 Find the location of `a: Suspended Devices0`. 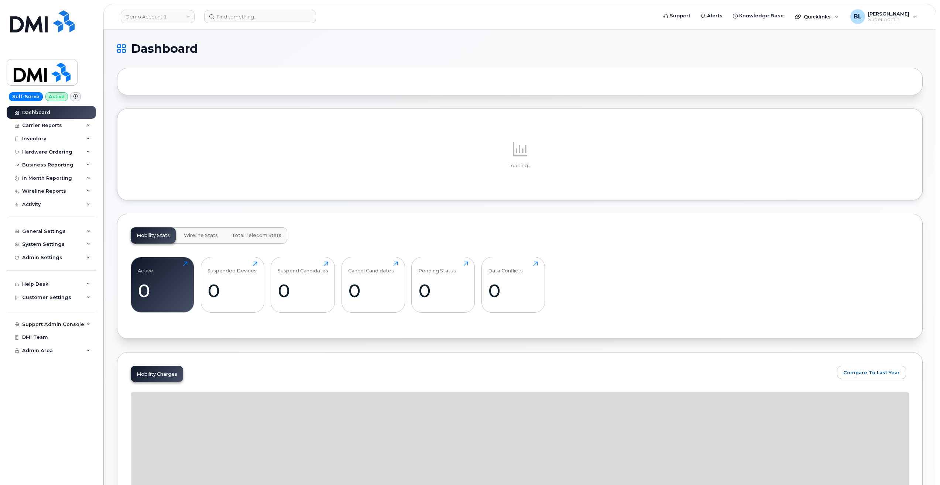

a: Suspended Devices0 is located at coordinates (232, 285).